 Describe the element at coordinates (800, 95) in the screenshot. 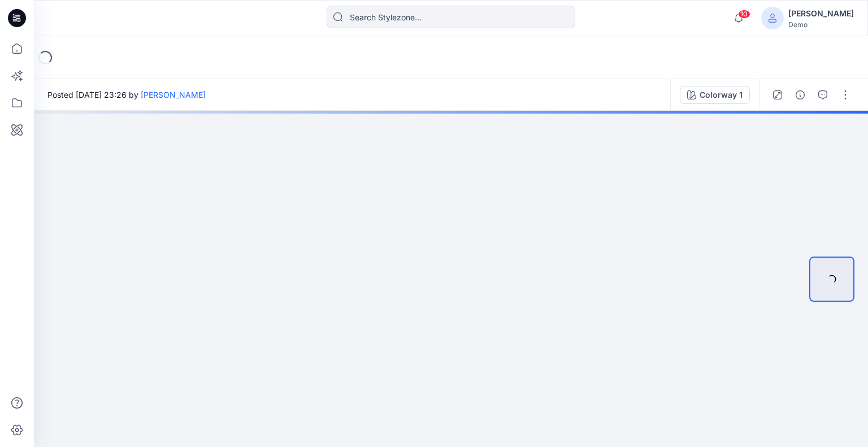

I see `button: Details` at that location.